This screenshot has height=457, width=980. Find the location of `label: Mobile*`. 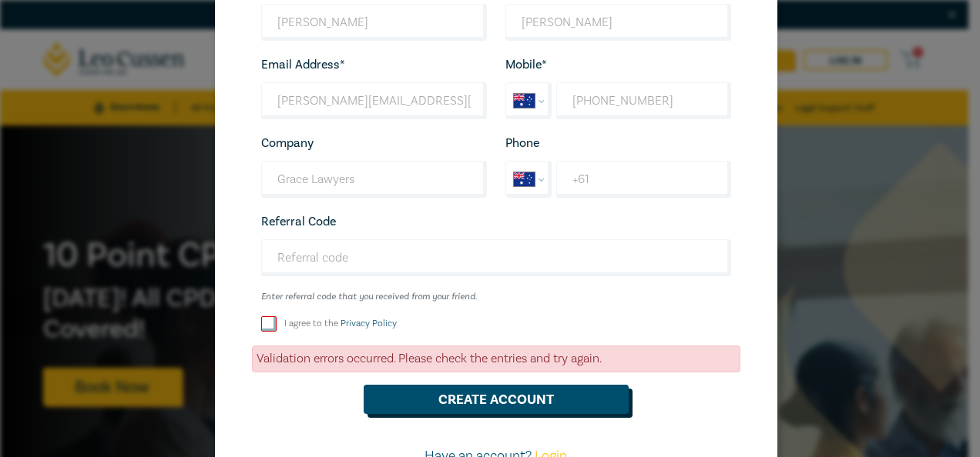

label: Mobile* is located at coordinates (526, 65).